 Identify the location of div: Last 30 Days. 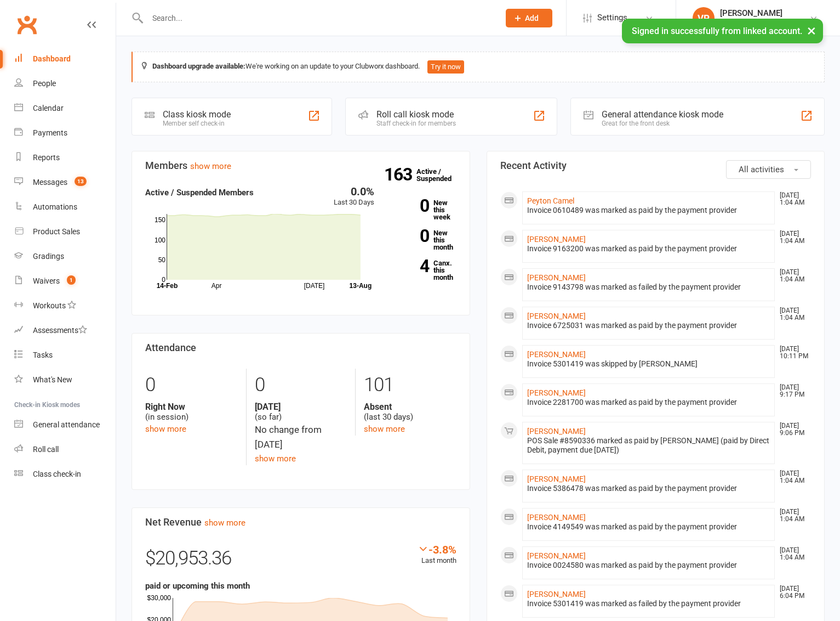
(354, 197).